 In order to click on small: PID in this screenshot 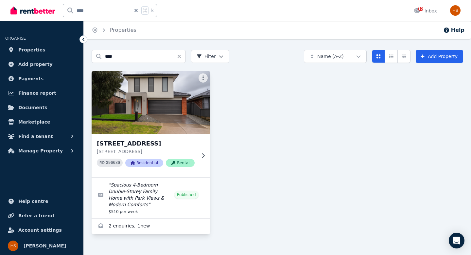, I will do `click(102, 162)`.